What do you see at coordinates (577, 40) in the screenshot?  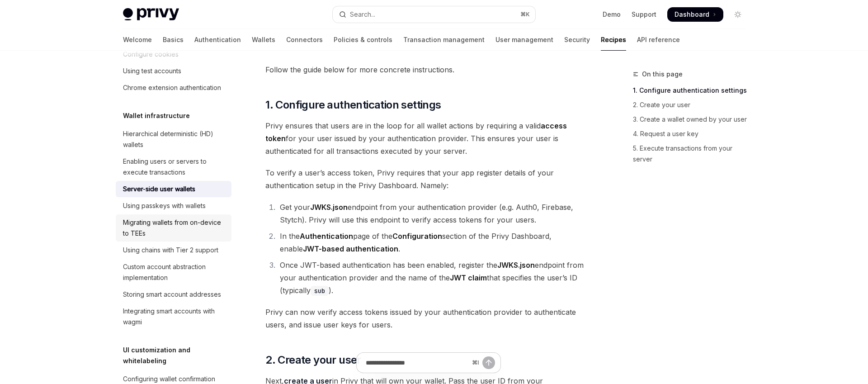 I see `a: Security` at bounding box center [577, 40].